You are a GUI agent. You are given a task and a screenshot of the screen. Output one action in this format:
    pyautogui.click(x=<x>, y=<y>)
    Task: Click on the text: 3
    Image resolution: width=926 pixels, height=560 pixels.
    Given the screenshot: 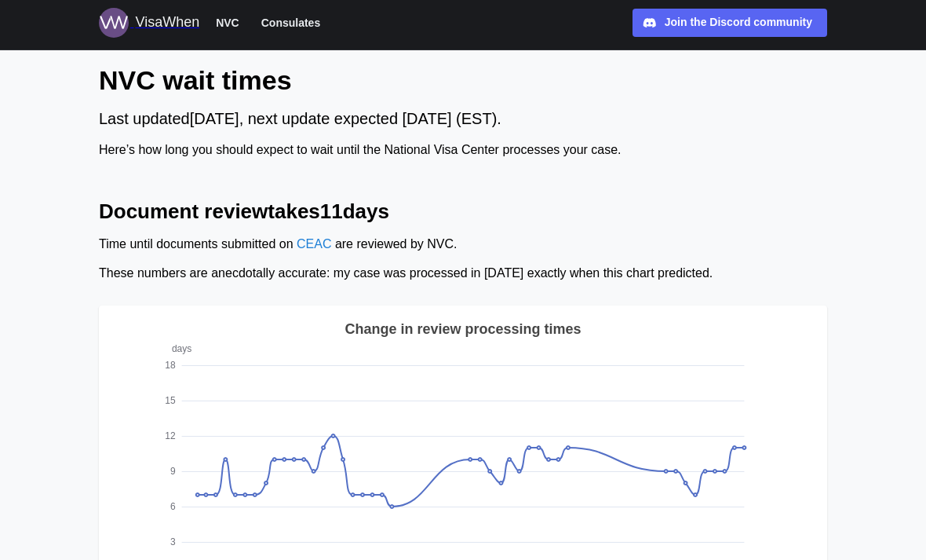 What is the action you would take?
    pyautogui.click(x=173, y=541)
    